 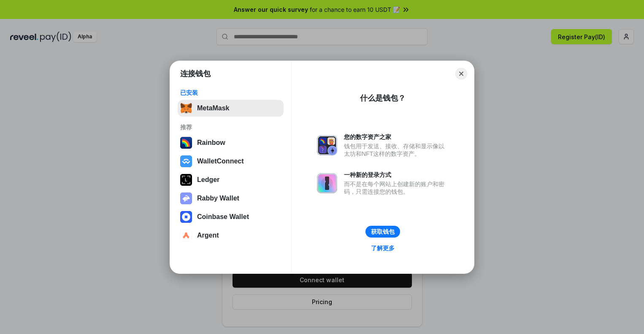 I want to click on button: Ledger, so click(x=231, y=180).